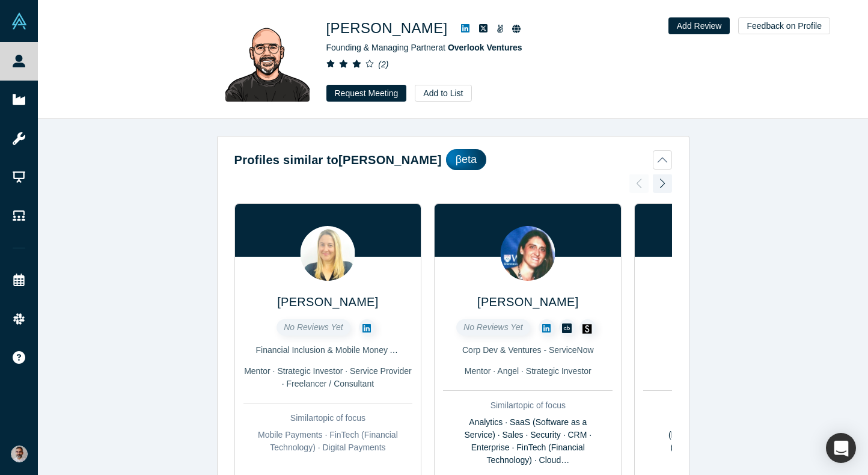  I want to click on img: Amir Kabir's Profile Image, so click(268, 60).